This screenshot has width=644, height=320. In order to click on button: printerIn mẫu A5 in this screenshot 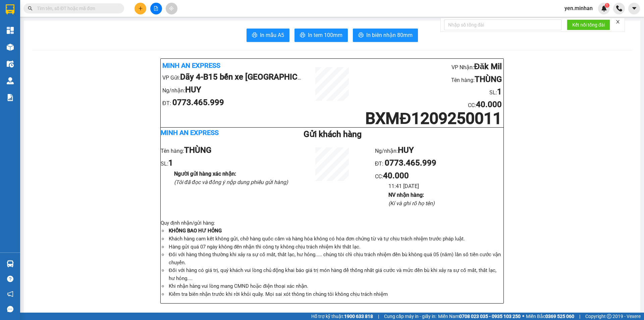, I will do `click(268, 35)`.